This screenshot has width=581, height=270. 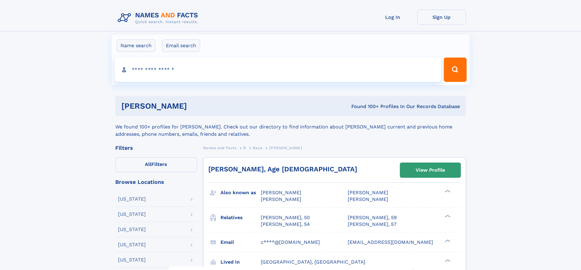 I want to click on h3: Relatives, so click(x=241, y=218).